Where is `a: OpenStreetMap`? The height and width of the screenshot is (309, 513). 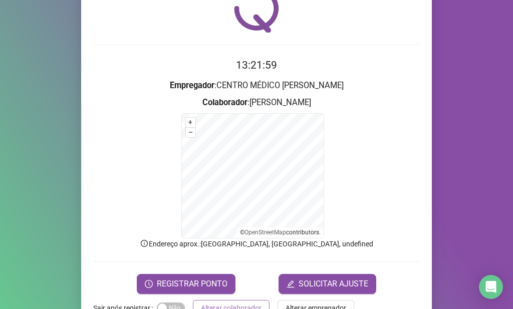
a: OpenStreetMap is located at coordinates (265, 232).